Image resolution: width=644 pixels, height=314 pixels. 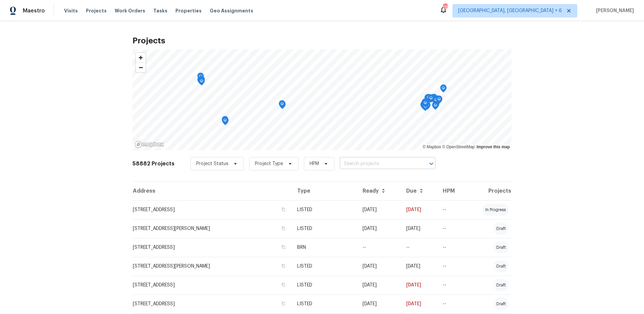 What do you see at coordinates (324, 190) in the screenshot?
I see `th: Type` at bounding box center [324, 190].